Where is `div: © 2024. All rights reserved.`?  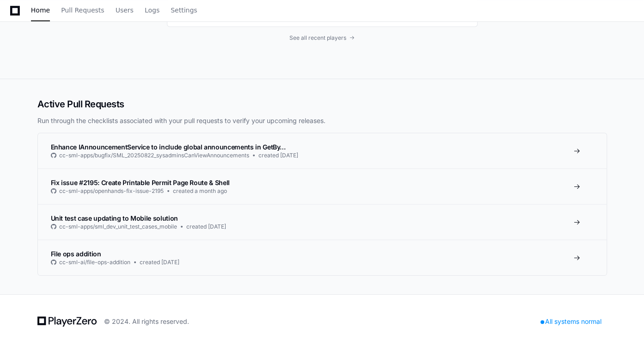
div: © 2024. All rights reserved. is located at coordinates (147, 322).